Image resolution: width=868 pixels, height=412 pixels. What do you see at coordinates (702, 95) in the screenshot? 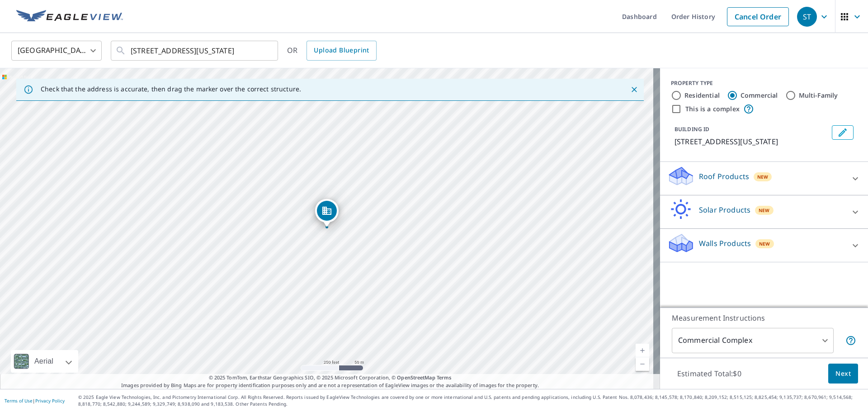
I see `label: Residential` at bounding box center [702, 95].